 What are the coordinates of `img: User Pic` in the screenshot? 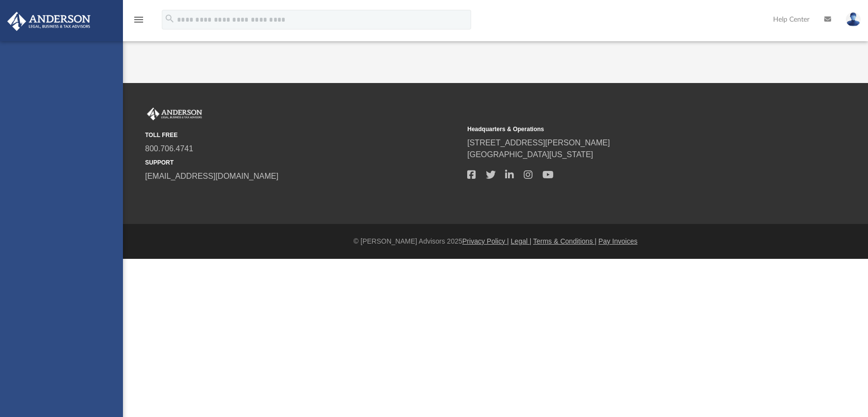 It's located at (853, 20).